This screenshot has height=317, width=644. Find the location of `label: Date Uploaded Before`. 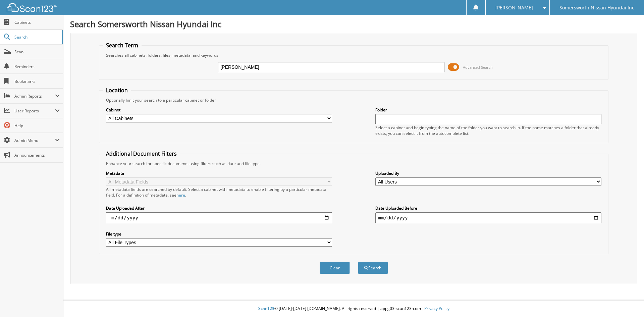

label: Date Uploaded Before is located at coordinates (489, 208).